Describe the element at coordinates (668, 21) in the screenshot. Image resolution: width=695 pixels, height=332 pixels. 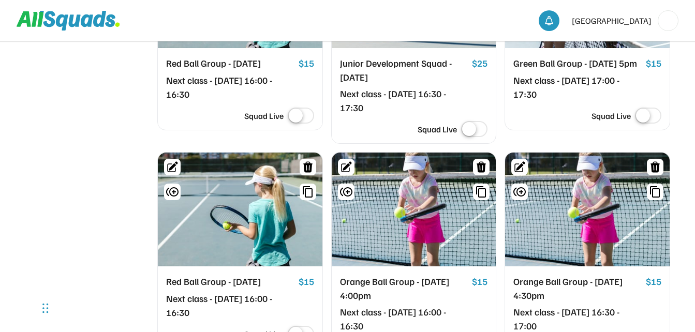
I see `img: 1CB5AE04-17BF-467A-97C3-2FCCDF1C03EB.png` at that location.